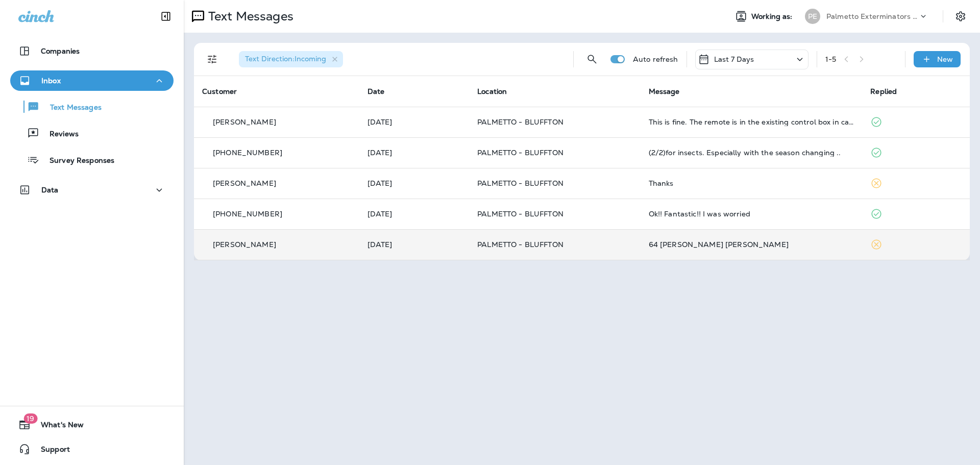 The height and width of the screenshot is (465, 980). I want to click on button: Settings, so click(961, 16).